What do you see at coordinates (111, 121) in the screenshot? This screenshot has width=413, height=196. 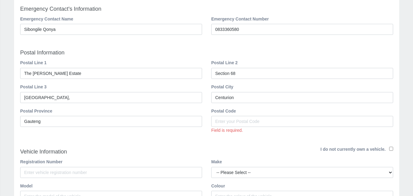 I see `input: Enter your Postal Province` at bounding box center [111, 121].